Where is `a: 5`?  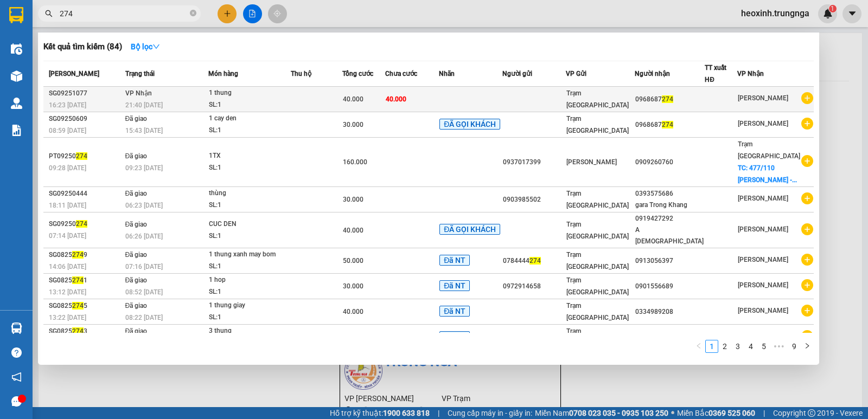 a: 5 is located at coordinates (764, 347).